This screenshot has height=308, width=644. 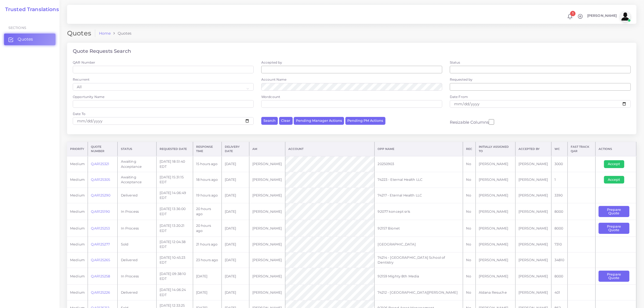 I want to click on a: QAR125321, so click(x=100, y=164).